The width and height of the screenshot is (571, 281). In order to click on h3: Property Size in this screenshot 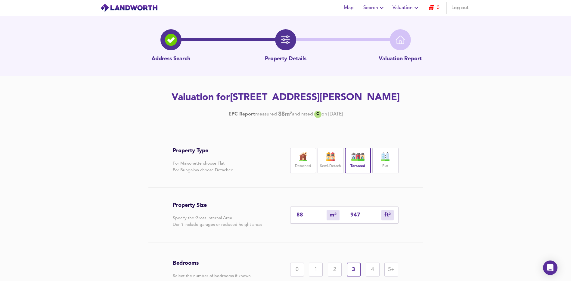, I will do `click(217, 205)`.